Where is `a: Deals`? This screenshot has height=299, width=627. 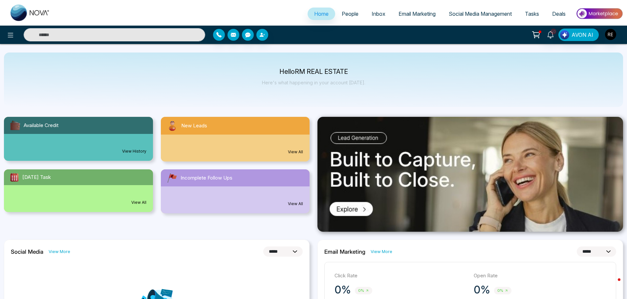 a: Deals is located at coordinates (559, 14).